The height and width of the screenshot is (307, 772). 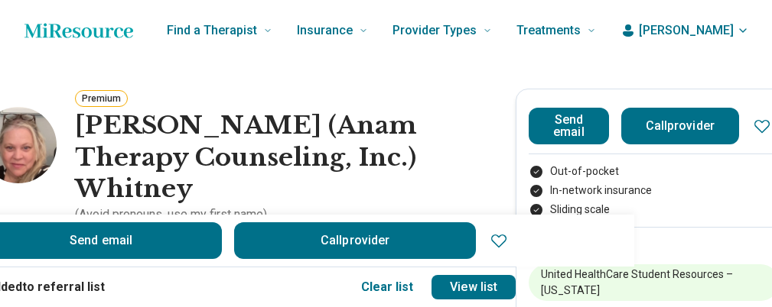 I want to click on span: Provider Types, so click(x=434, y=31).